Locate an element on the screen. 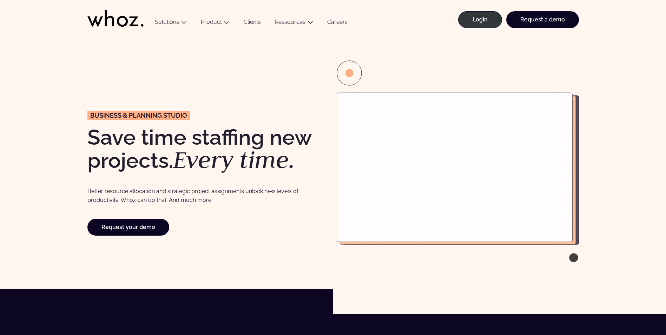 The height and width of the screenshot is (335, 666). h1: ave time staffing new projects. is located at coordinates (209, 149).